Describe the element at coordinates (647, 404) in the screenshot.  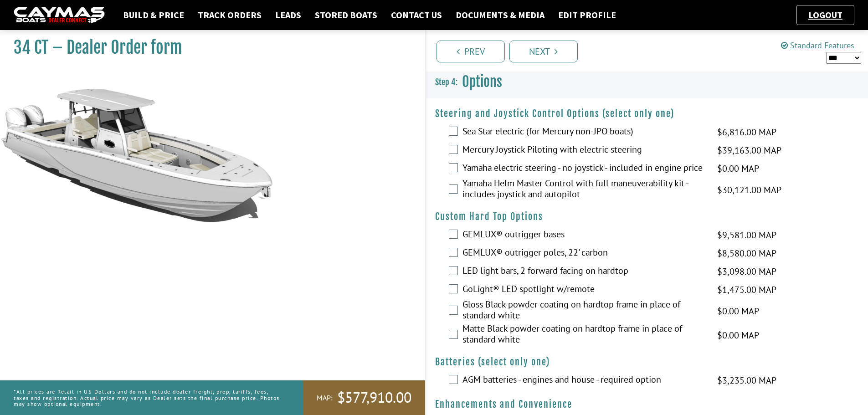
I see `h4: Enhancements and Convenience` at that location.